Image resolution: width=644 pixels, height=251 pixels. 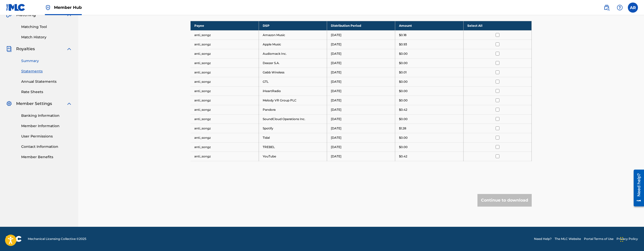 What do you see at coordinates (46, 82) in the screenshot?
I see `a: Annual Statements` at bounding box center [46, 82].